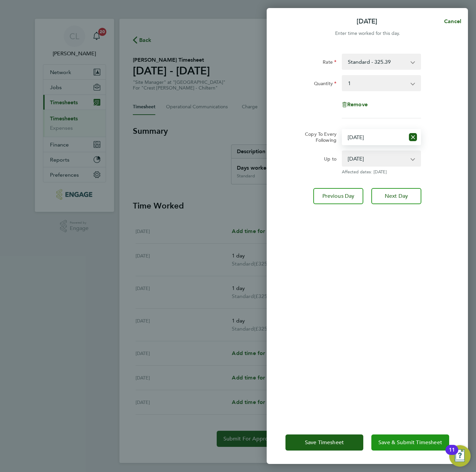 This screenshot has height=472, width=476. What do you see at coordinates (318, 137) in the screenshot?
I see `label: Copy To Every Following` at bounding box center [318, 137].